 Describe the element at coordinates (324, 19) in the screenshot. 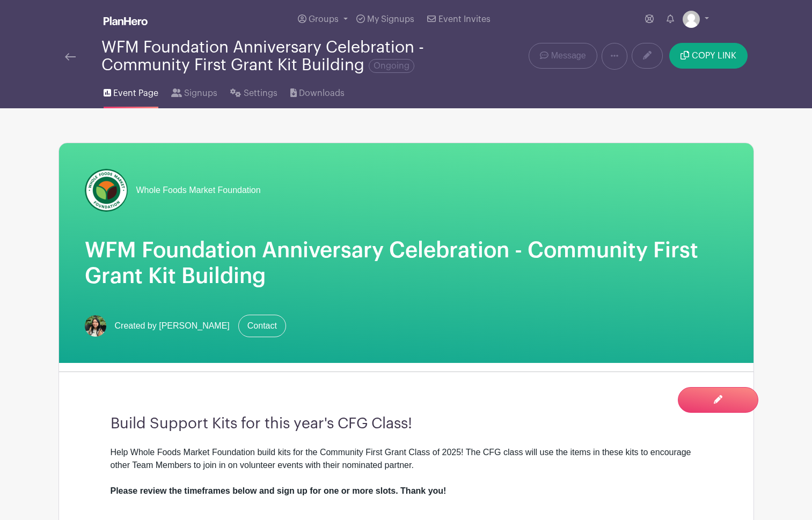

I see `span: Groups` at that location.